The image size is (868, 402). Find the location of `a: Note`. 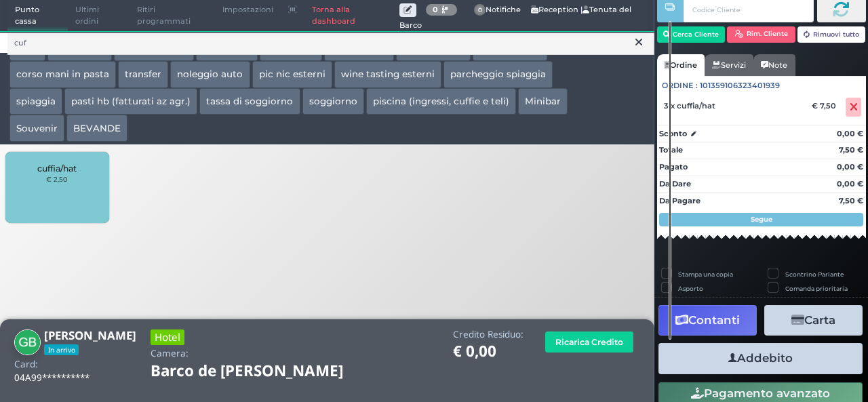

a: Note is located at coordinates (774, 65).